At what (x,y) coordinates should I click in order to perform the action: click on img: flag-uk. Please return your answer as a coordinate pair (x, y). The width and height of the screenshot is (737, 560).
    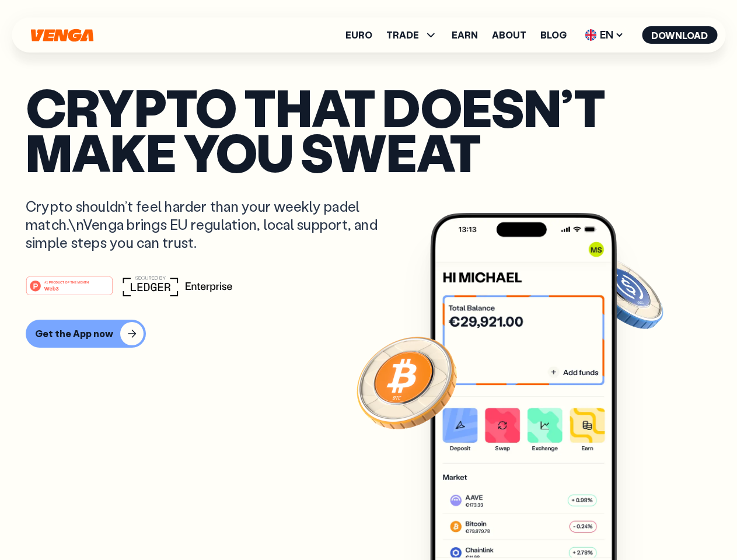
    Looking at the image, I should click on (590, 35).